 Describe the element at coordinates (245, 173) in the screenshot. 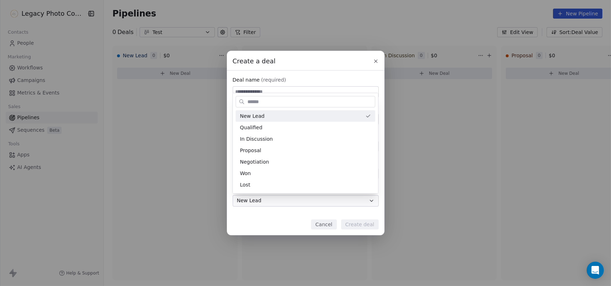

I see `span: Won` at that location.